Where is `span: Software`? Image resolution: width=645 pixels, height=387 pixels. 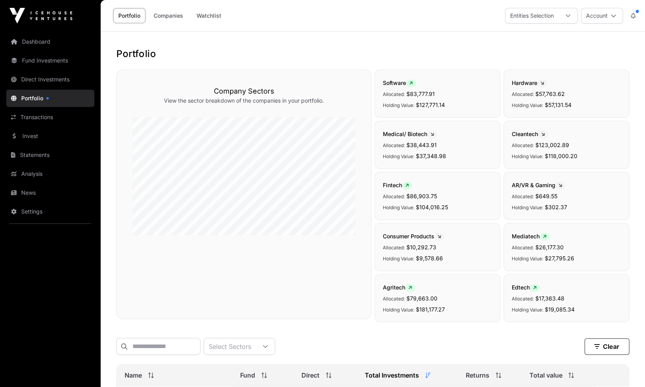 span: Software is located at coordinates (399, 83).